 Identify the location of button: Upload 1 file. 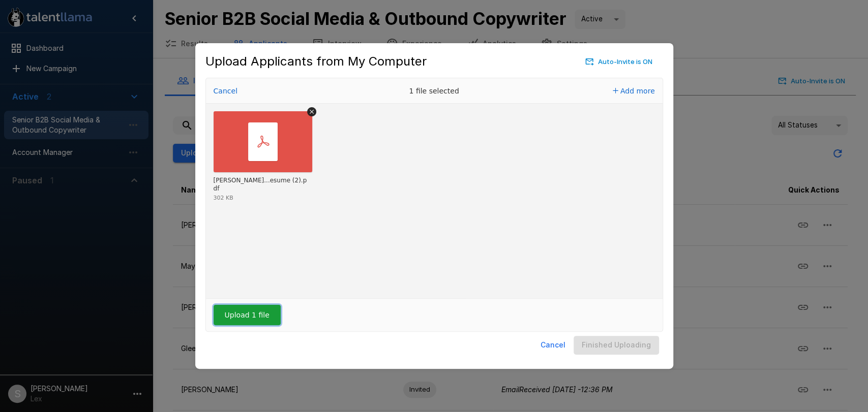
(247, 315).